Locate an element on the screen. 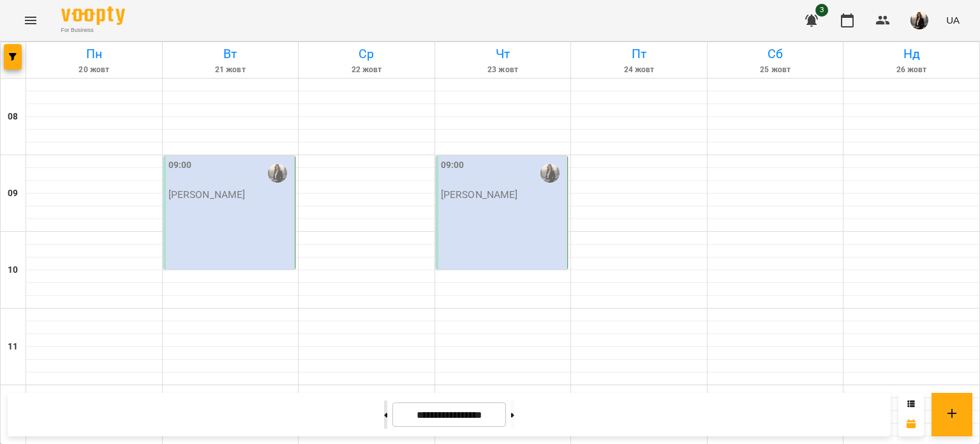 Image resolution: width=980 pixels, height=444 pixels. h6: 22 жовт is located at coordinates (367, 70).